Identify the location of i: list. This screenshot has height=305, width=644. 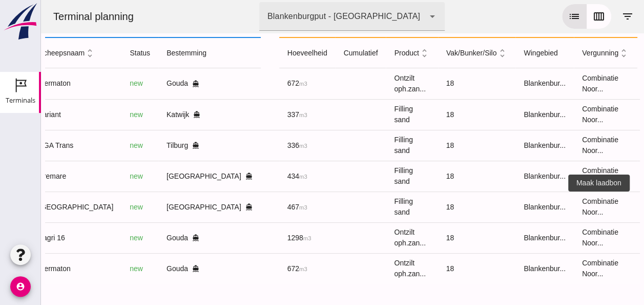
(533, 16).